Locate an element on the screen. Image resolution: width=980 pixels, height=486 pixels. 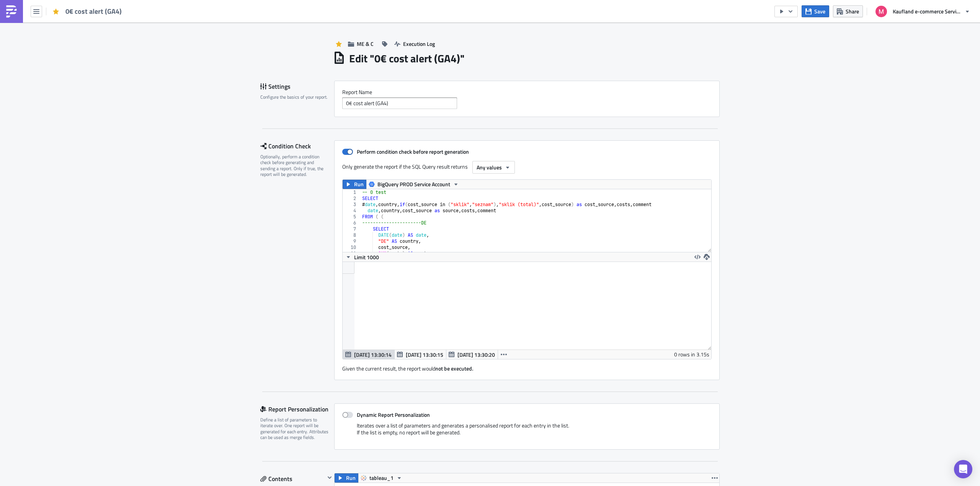
button: Save is located at coordinates (815, 11).